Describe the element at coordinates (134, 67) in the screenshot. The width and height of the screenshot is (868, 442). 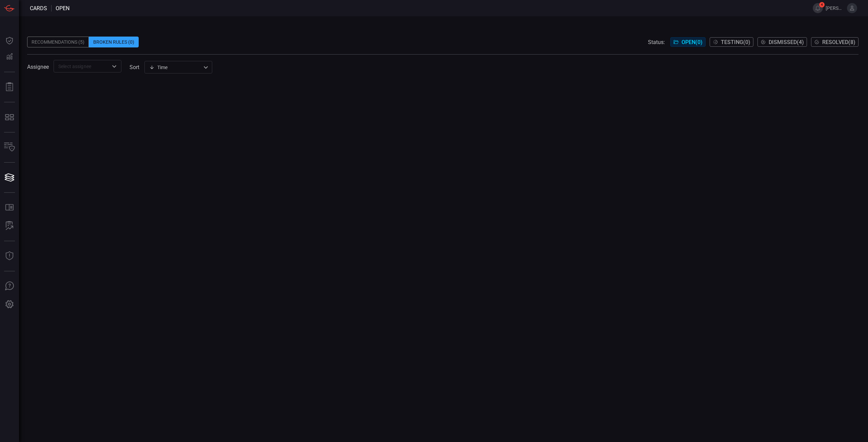
I see `label: sort` at that location.